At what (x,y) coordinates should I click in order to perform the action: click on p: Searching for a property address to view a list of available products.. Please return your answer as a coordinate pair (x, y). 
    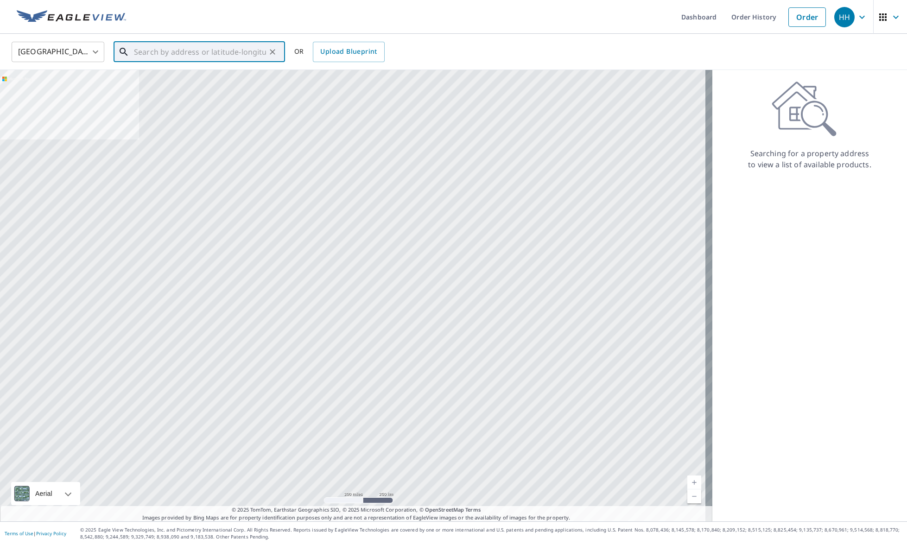
    Looking at the image, I should click on (810, 159).